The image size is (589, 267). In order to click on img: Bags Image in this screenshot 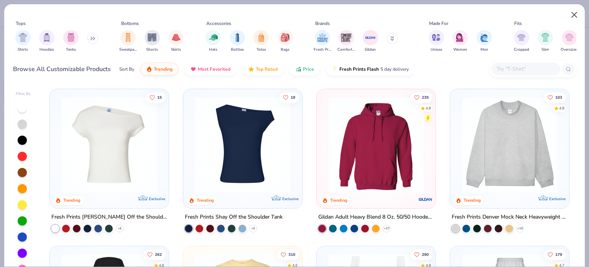, I will do `click(285, 37)`.